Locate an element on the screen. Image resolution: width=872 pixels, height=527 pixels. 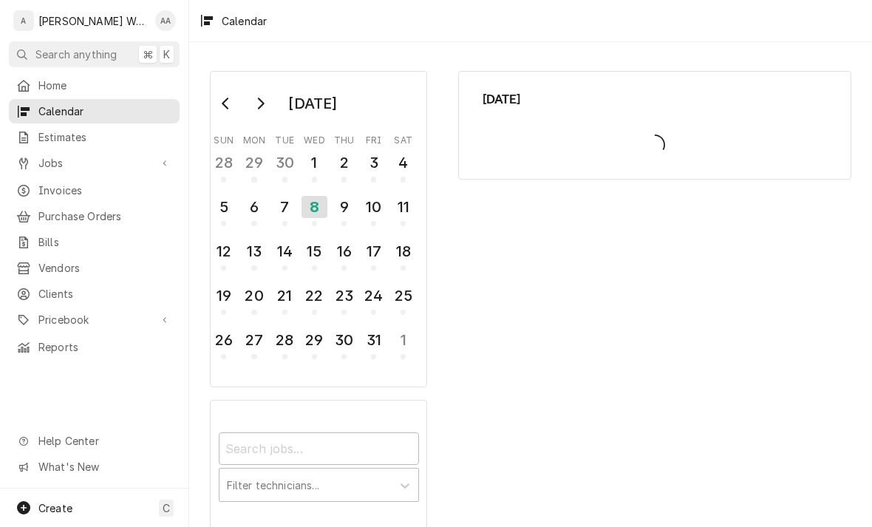
div: 13 is located at coordinates (253, 251).